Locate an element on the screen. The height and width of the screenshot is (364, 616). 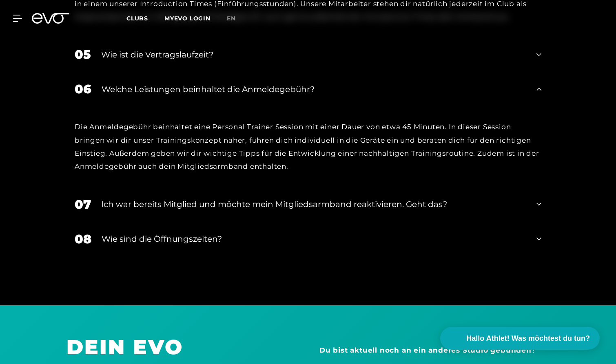
div: 05 is located at coordinates (83, 54).